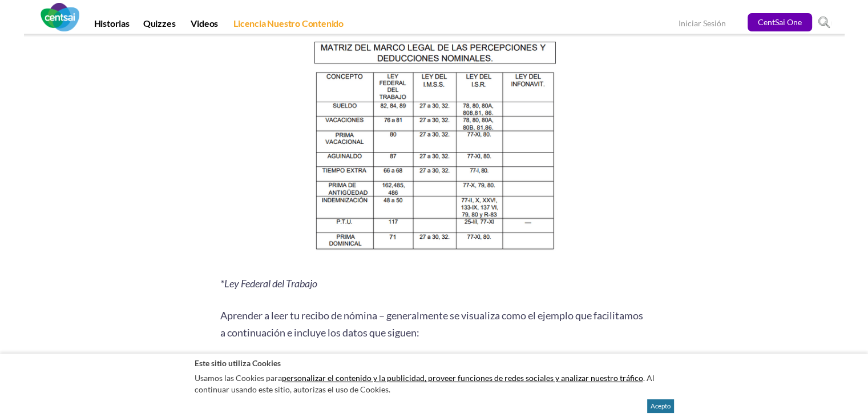 This screenshot has width=868, height=417. What do you see at coordinates (288, 25) in the screenshot?
I see `a: Licencia Nuestro Contenido` at bounding box center [288, 25].